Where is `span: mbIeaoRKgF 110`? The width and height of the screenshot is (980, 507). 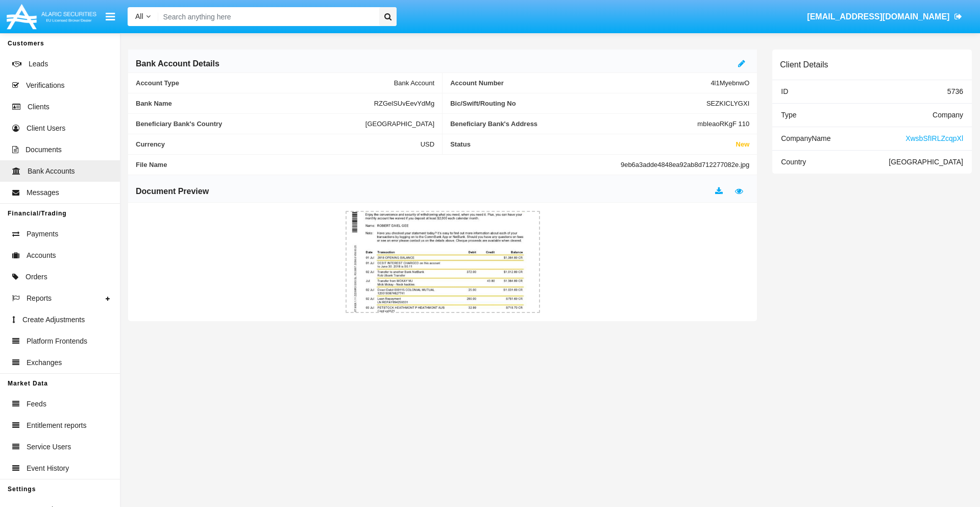 span: mbIeaoRKgF 110 is located at coordinates (723, 124).